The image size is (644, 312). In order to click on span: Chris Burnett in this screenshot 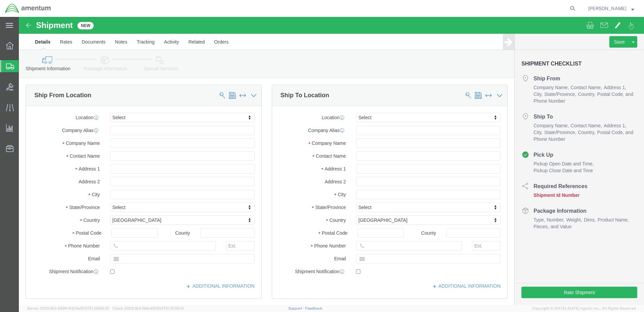, I will do `click(607, 9)`.